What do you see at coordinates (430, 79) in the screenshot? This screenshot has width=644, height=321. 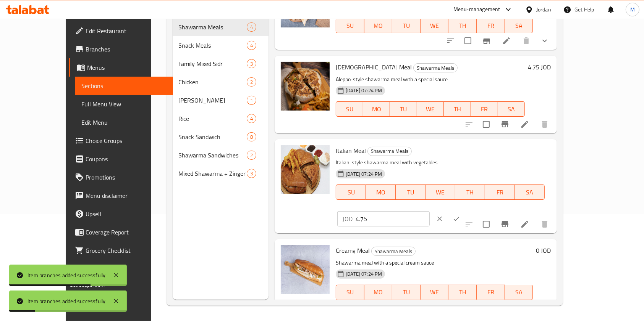 I see `p: Aleppo-style shawarma meal with a special sauce` at bounding box center [430, 79].